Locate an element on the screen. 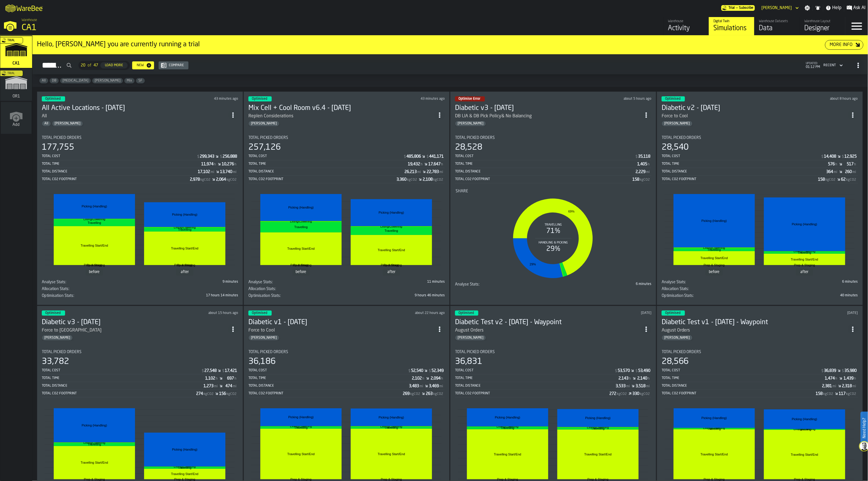  label: button-toggle-Menu is located at coordinates (856, 26).